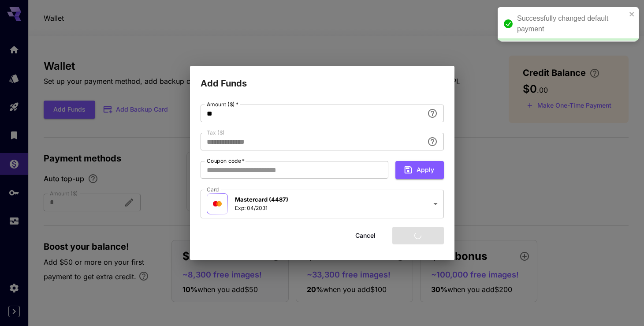 Image resolution: width=644 pixels, height=326 pixels. I want to click on label: Amount ($), so click(222, 104).